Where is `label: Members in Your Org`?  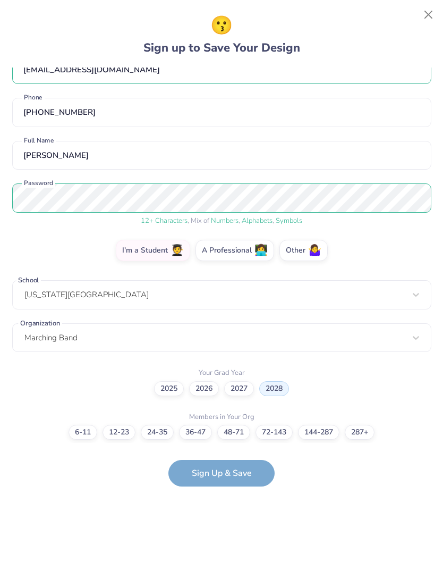 label: Members in Your Org is located at coordinates (222, 417).